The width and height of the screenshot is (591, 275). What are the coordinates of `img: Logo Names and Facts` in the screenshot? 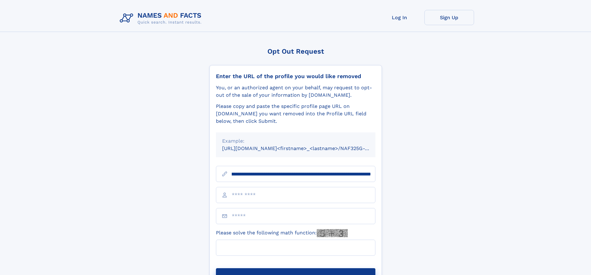 It's located at (162, 18).